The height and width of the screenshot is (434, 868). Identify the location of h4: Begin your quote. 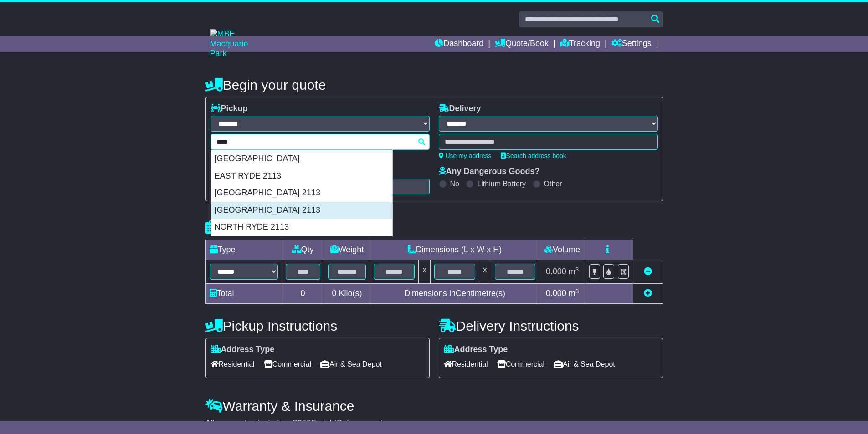
(434, 84).